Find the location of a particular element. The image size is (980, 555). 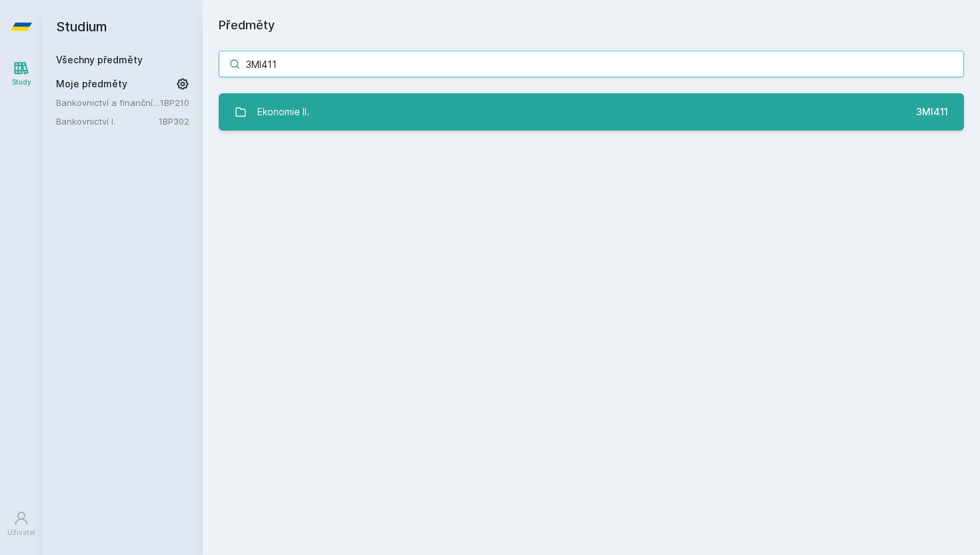

div: Uživatel is located at coordinates (22, 533).